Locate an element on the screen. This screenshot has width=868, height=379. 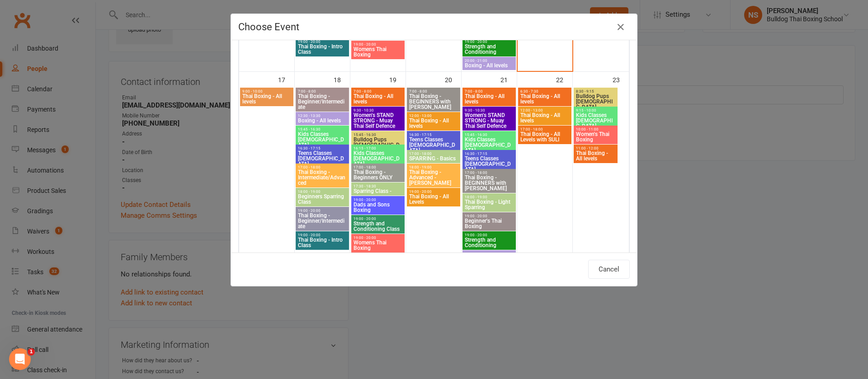
span: 1 is located at coordinates (31, 352).